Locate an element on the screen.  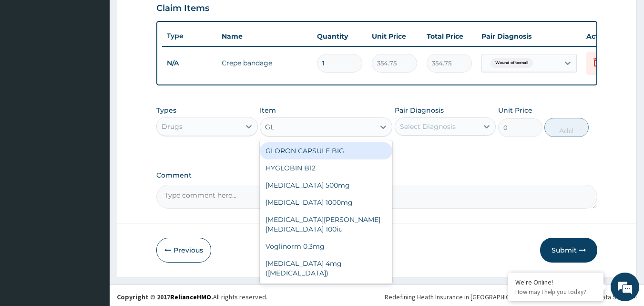
th: Actions is located at coordinates (606, 36).